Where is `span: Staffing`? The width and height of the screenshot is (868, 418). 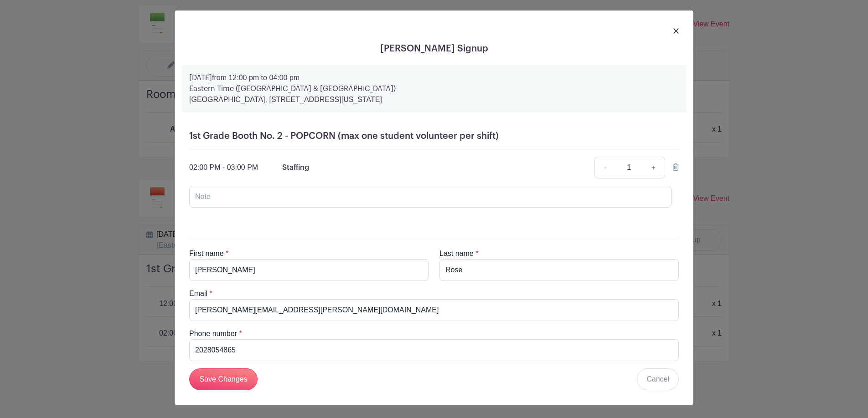 span: Staffing is located at coordinates (296, 168).